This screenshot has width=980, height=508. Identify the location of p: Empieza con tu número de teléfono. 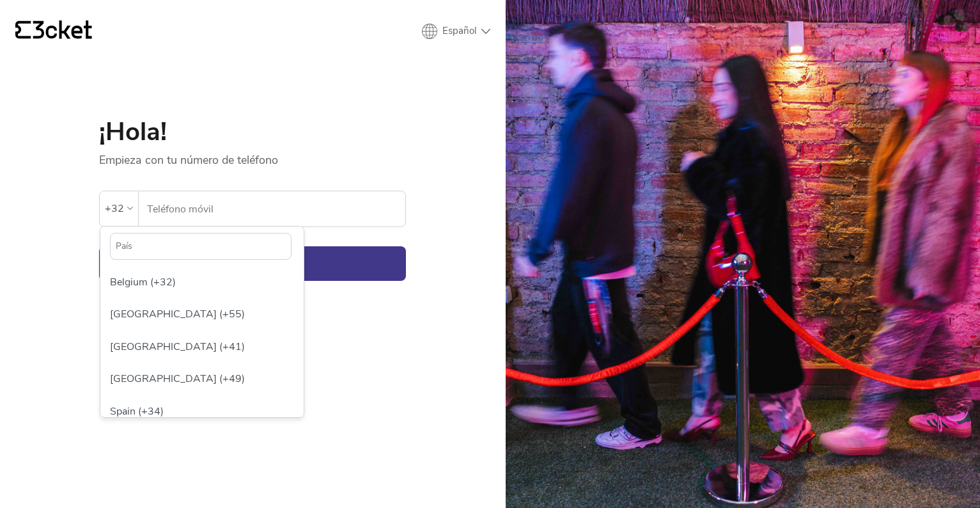
(252, 156).